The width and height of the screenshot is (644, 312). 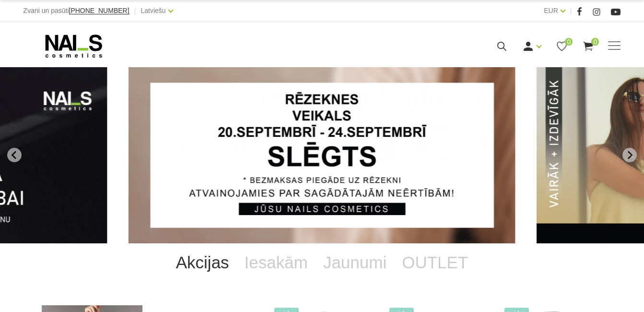 I want to click on button: Next slide, so click(x=630, y=155).